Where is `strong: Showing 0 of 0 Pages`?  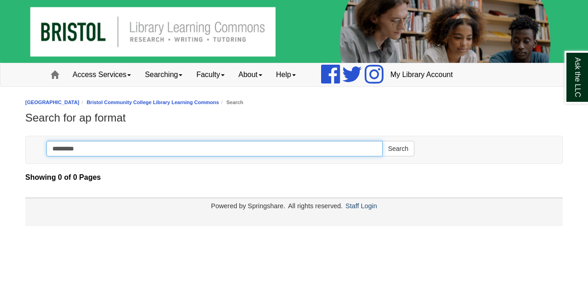
strong: Showing 0 of 0 Pages is located at coordinates (294, 178).